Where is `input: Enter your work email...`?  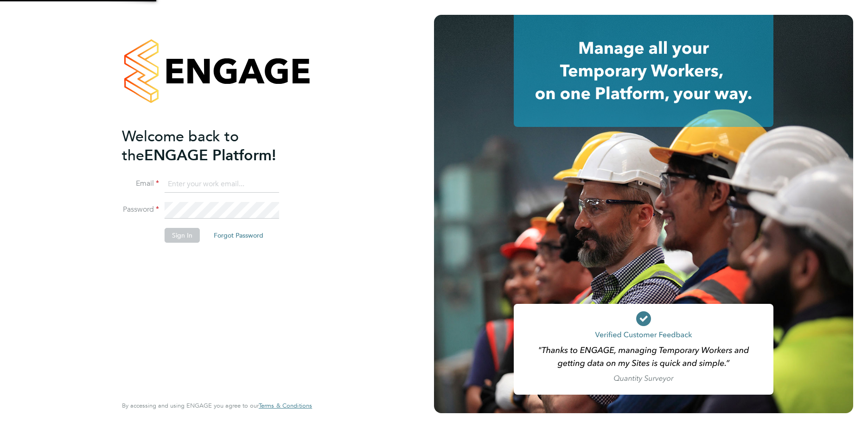
input: Enter your work email... is located at coordinates (221, 184).